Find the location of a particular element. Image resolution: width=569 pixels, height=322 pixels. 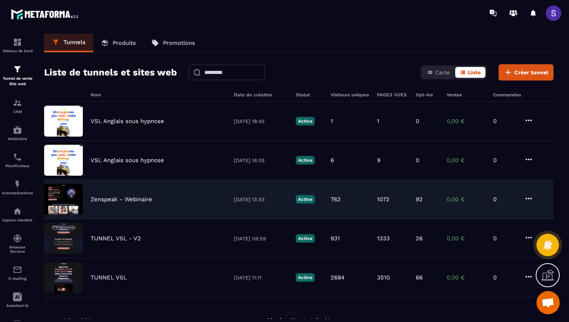

a: schedulerschedulerPlanificateur is located at coordinates (17, 160).